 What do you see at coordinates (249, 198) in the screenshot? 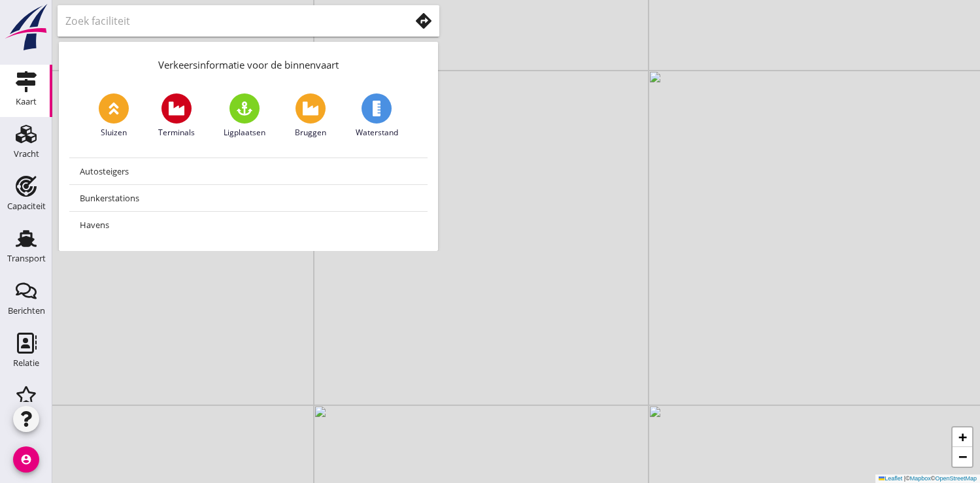
I see `div: Bunkerstations` at bounding box center [249, 198].